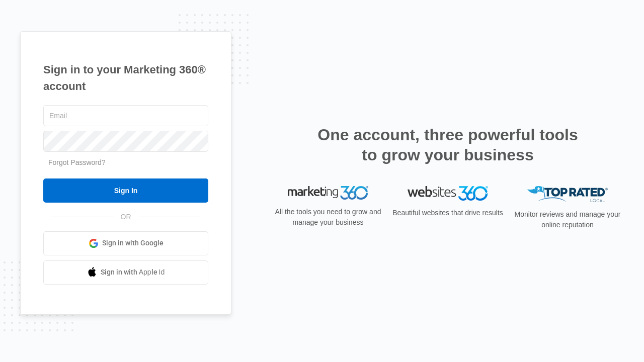  I want to click on img: Top Rated Local, so click(567, 194).